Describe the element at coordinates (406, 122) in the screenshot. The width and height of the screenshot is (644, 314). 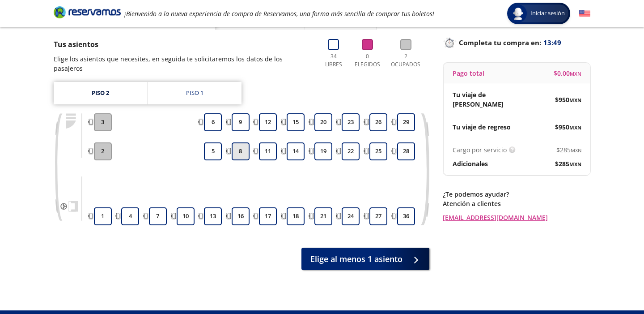
I see `button: 29` at that location.